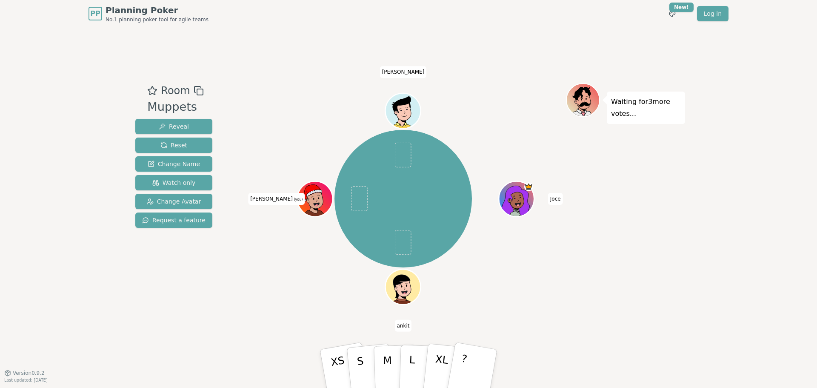  What do you see at coordinates (174, 220) in the screenshot?
I see `span: Request a feature` at bounding box center [174, 220].